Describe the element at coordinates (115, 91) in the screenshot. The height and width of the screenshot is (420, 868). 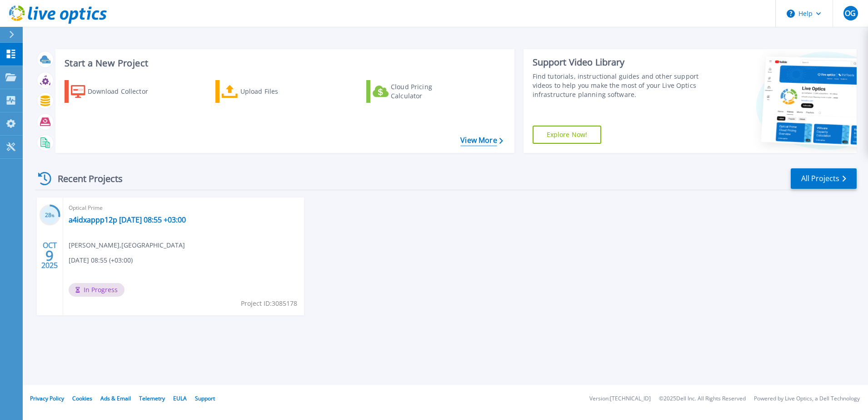
I see `a: Download Collector` at that location.